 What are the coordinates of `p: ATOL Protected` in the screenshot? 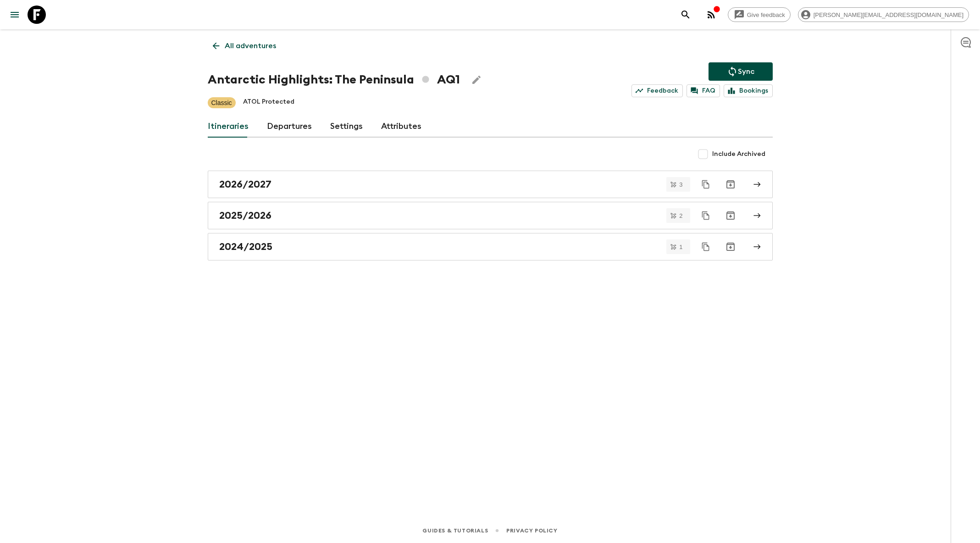 It's located at (268, 102).